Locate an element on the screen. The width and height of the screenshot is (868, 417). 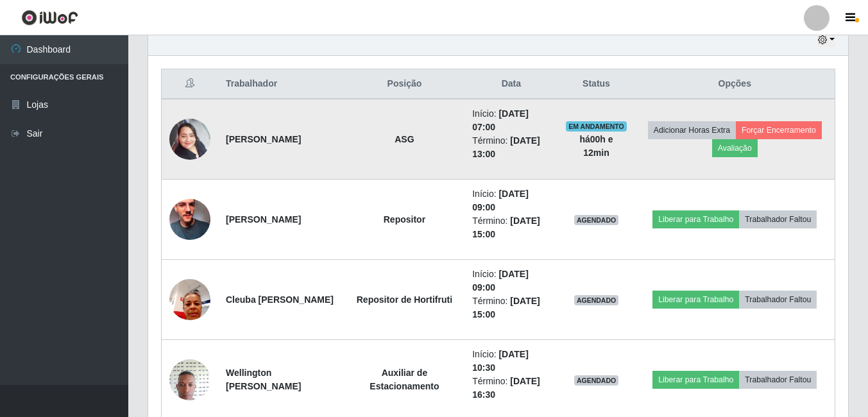
th: Trabalhador is located at coordinates (281, 84).